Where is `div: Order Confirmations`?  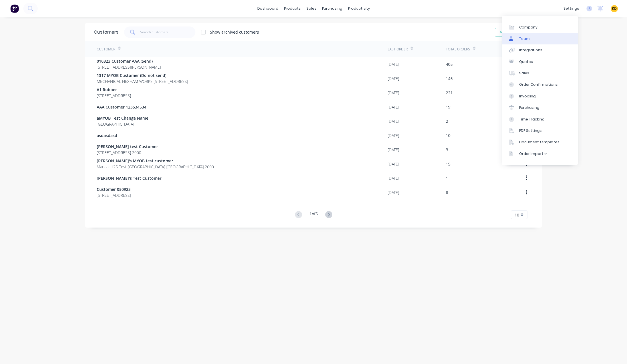 div: Order Confirmations is located at coordinates (538, 85).